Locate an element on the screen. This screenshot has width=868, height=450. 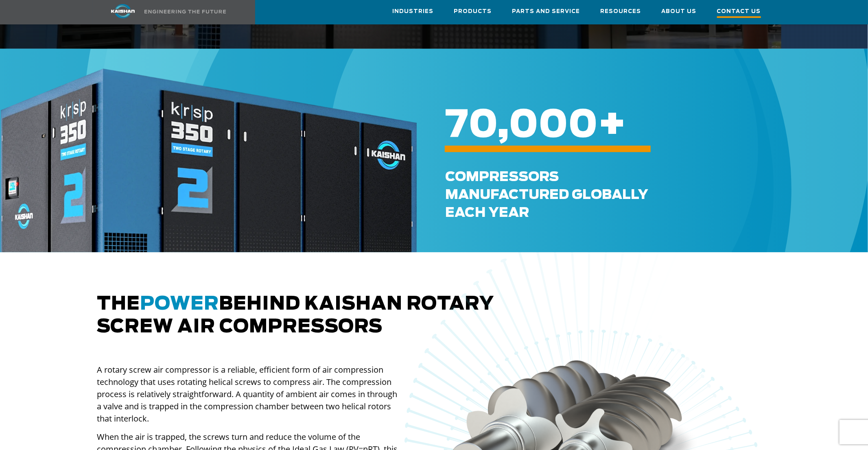
span: 70,000 is located at coordinates (521, 126).